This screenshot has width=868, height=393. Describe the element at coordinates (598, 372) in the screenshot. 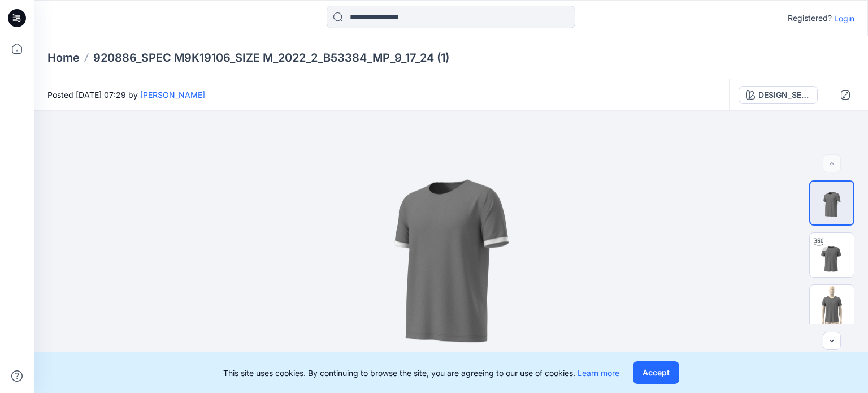

I see `a: Learn more` at that location.